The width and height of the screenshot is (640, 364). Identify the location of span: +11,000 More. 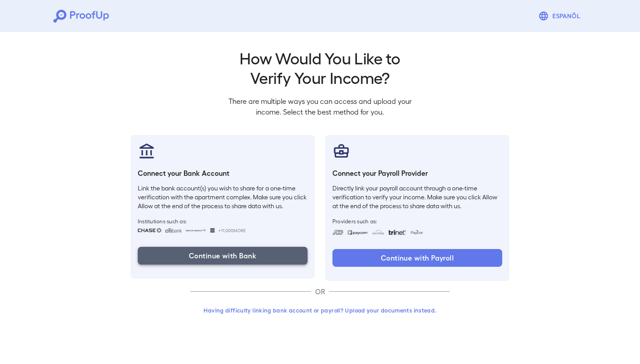
(232, 230).